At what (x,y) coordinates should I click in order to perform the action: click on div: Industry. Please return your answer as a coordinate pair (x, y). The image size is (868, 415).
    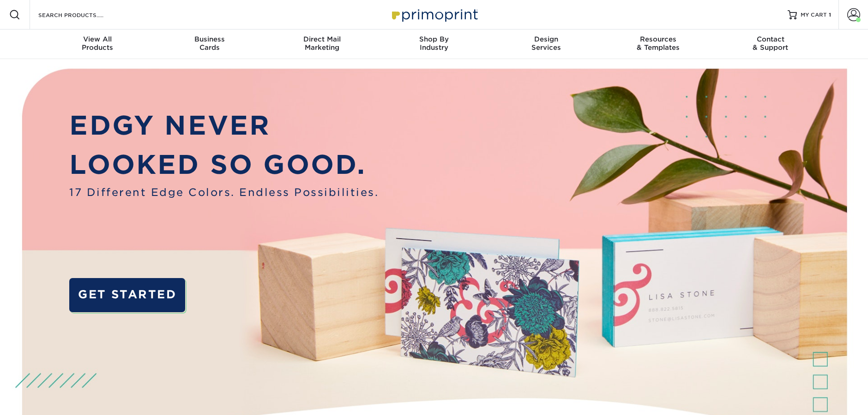
    Looking at the image, I should click on (434, 43).